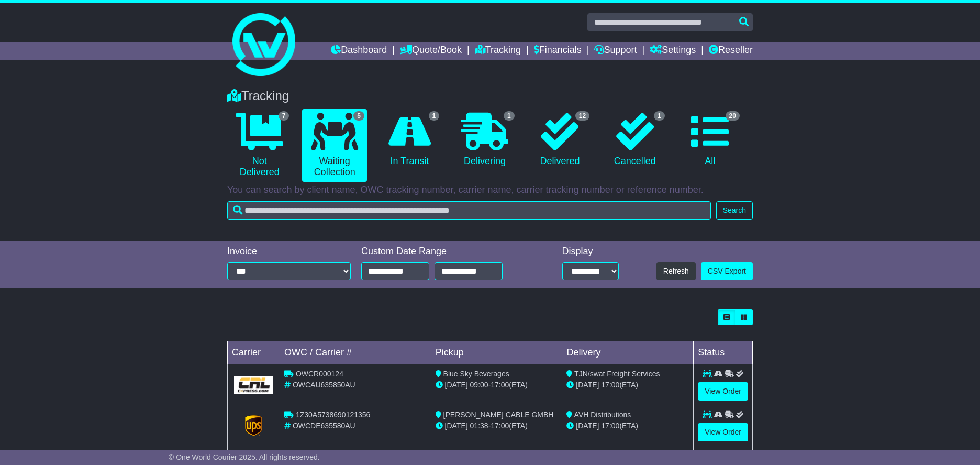 This screenshot has height=465, width=980. I want to click on button: Search, so click(735, 210).